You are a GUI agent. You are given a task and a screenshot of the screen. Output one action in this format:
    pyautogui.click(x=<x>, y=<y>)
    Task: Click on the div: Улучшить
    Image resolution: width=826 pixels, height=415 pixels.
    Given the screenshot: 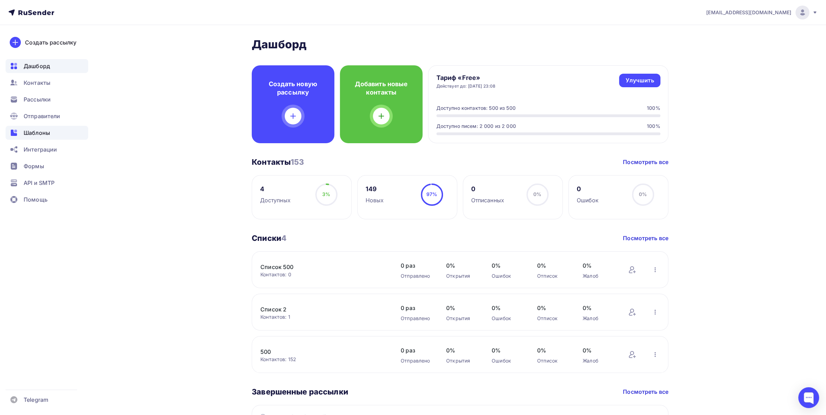 What is the action you would take?
    pyautogui.click(x=640, y=80)
    